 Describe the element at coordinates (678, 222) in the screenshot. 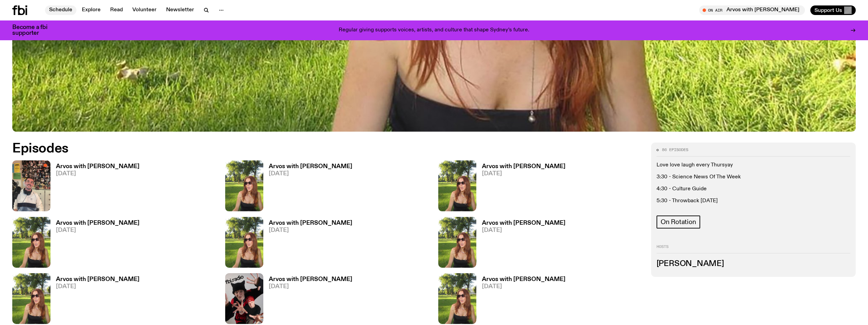

I see `a: On Rotation` at that location.